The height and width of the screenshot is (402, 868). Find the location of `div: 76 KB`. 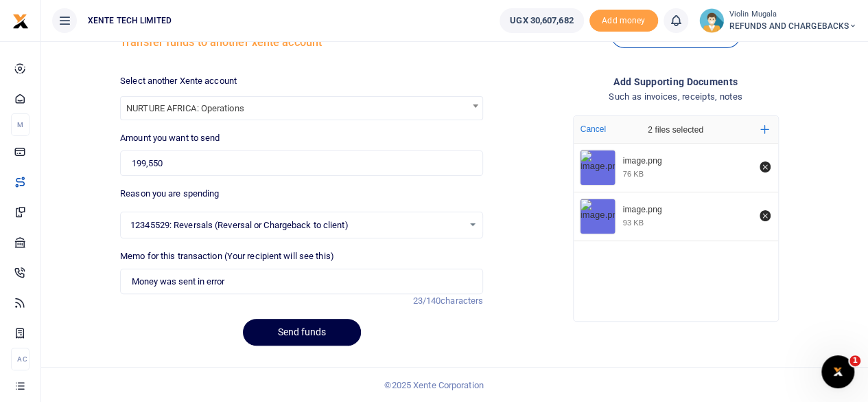

div: 76 KB is located at coordinates (633, 174).